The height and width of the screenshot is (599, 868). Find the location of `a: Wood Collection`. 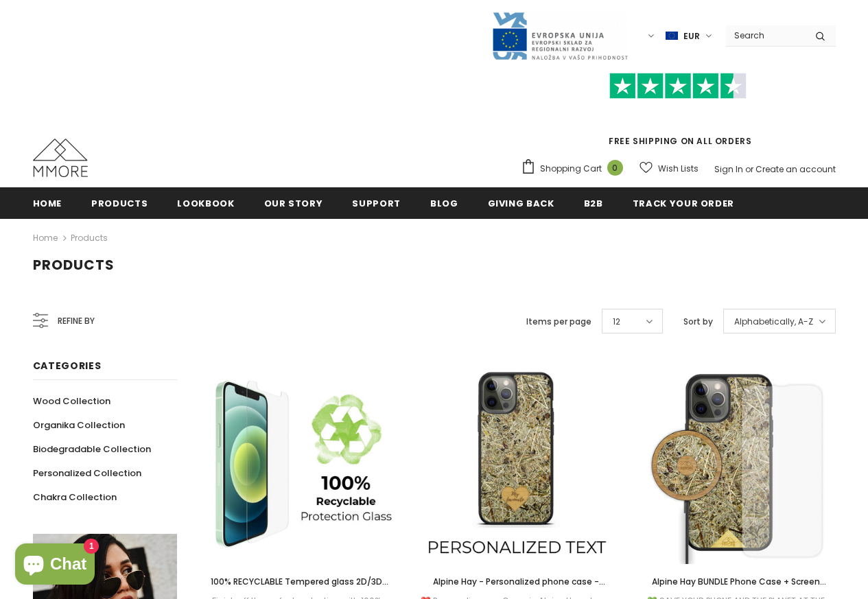

a: Wood Collection is located at coordinates (72, 401).